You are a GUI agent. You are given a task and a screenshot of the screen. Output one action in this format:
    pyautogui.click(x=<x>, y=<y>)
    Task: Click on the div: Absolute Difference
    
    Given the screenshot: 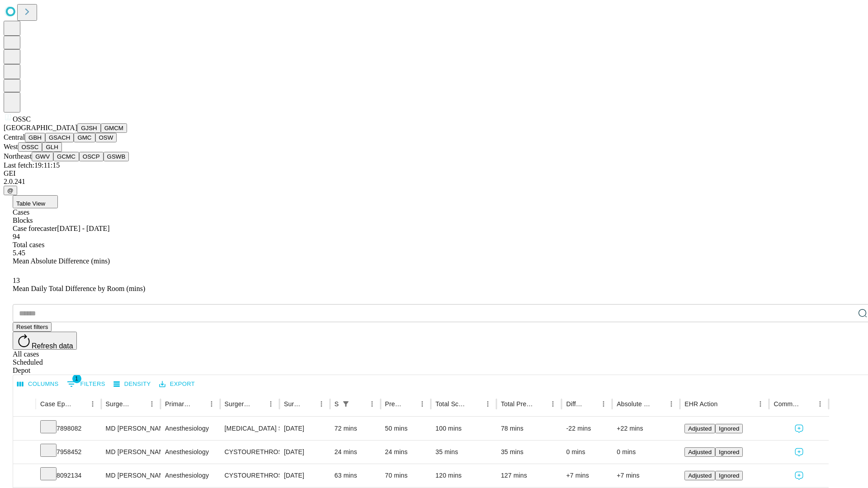 What is the action you would take?
    pyautogui.click(x=634, y=404)
    